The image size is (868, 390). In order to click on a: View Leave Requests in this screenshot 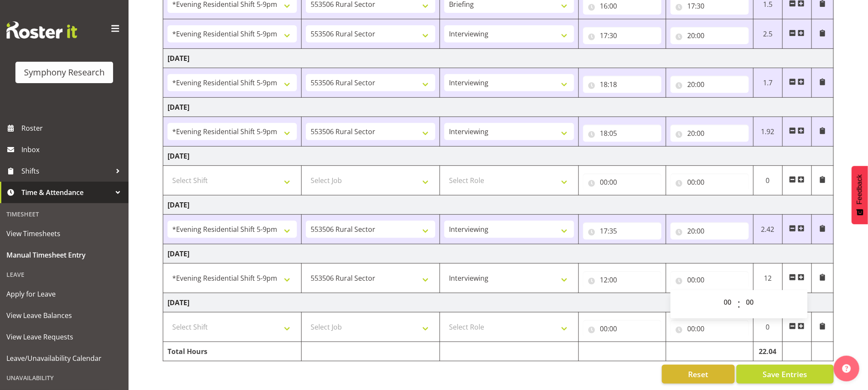, I will do `click(64, 337)`.